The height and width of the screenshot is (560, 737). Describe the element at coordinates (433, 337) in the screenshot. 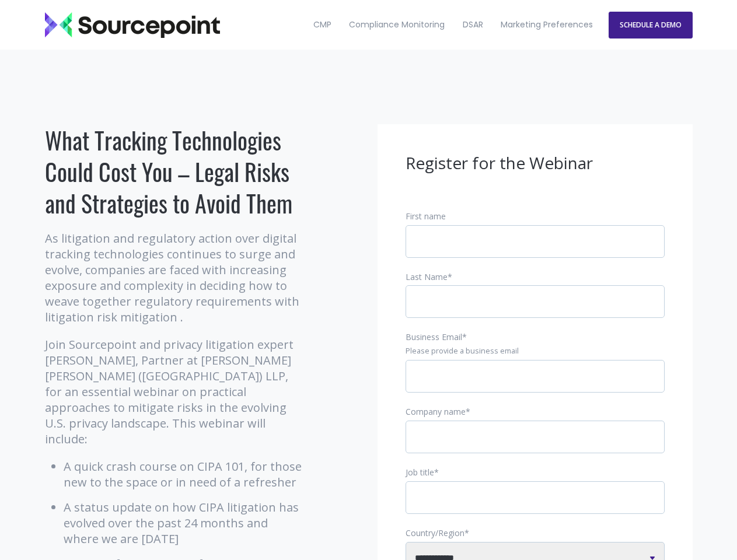

I see `span: Business Email` at that location.